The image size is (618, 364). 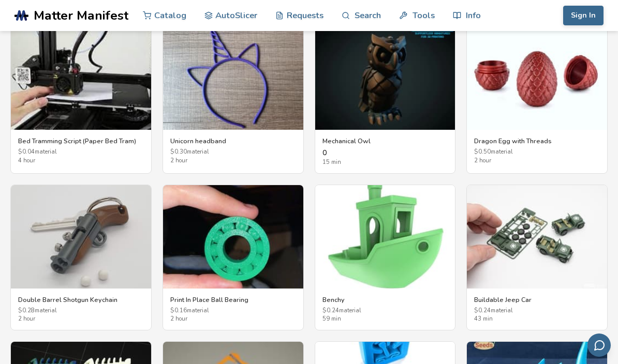 I want to click on h3: Bed Tramming Script (Paper Bed Tram), so click(x=81, y=141).